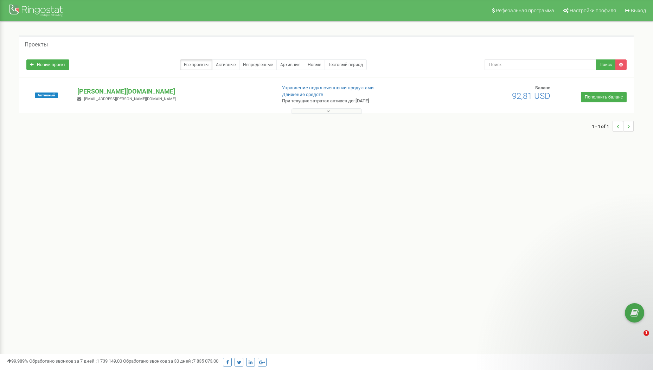  What do you see at coordinates (647, 333) in the screenshot?
I see `span: 1` at bounding box center [647, 333].